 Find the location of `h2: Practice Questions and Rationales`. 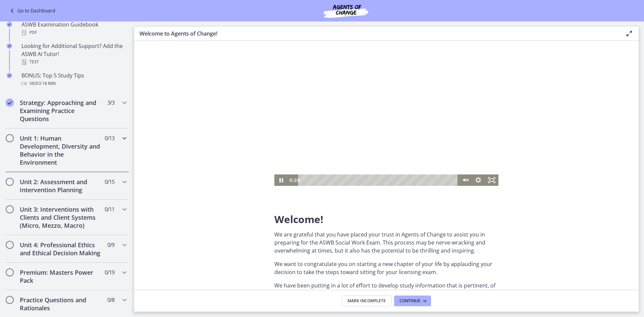

h2: Practice Questions and Rationales is located at coordinates (60, 304).